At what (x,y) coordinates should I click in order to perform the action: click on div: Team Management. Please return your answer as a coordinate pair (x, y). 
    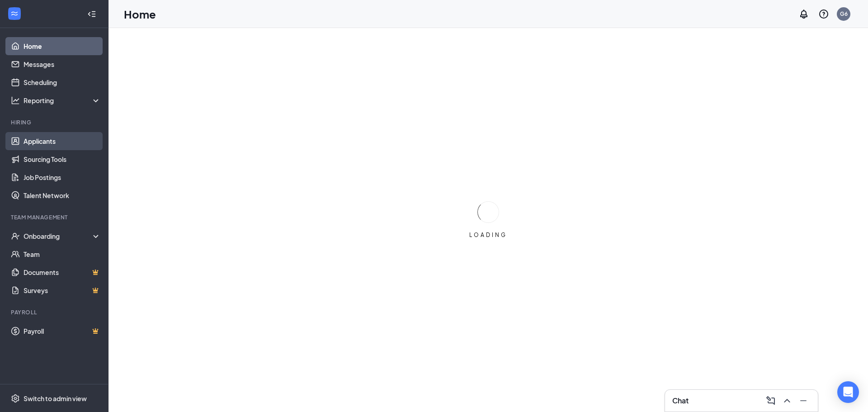
    Looking at the image, I should click on (54, 217).